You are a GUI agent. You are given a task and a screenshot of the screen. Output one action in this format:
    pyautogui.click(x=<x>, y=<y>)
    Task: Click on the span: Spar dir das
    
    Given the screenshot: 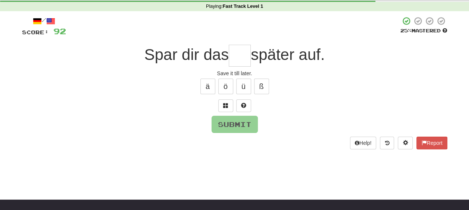 What is the action you would take?
    pyautogui.click(x=186, y=54)
    